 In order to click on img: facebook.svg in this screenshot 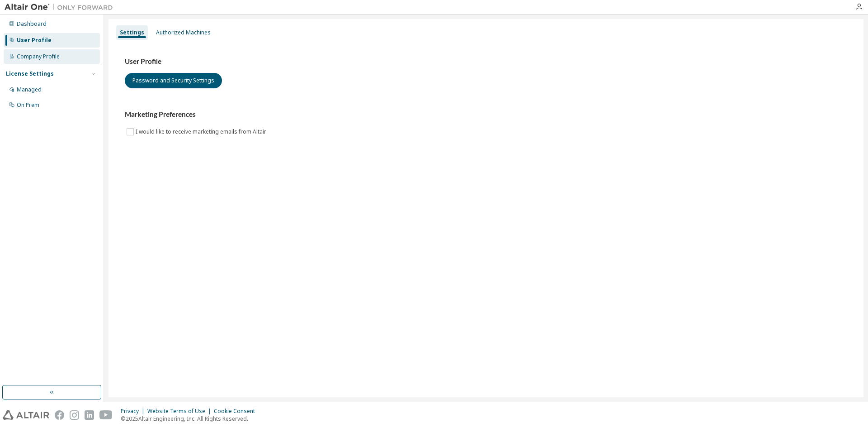, I will do `click(59, 414)`.